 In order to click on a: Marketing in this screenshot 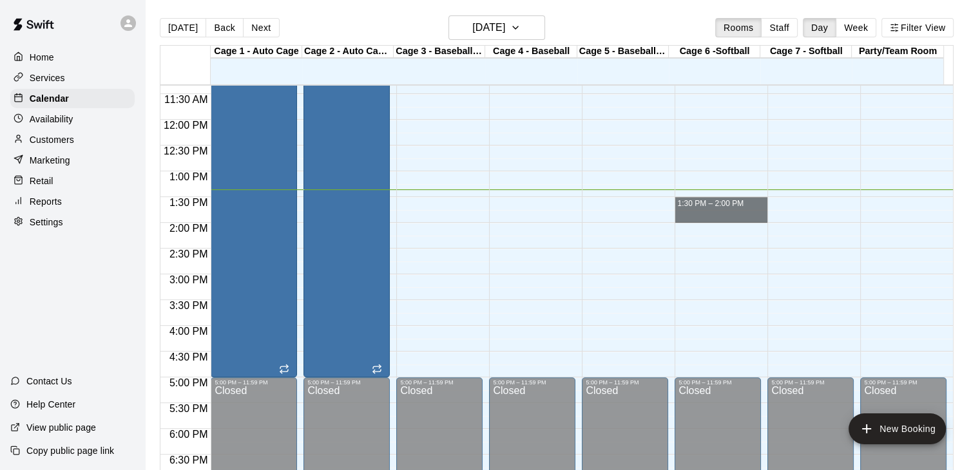, I will do `click(72, 160)`.